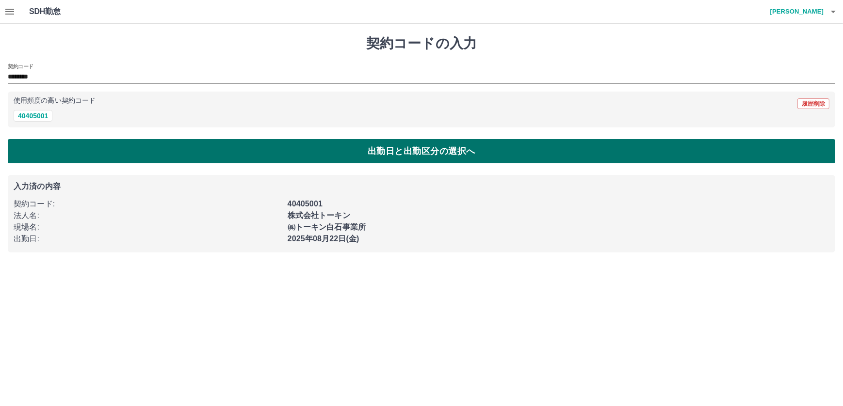 This screenshot has width=843, height=406. What do you see at coordinates (422, 187) in the screenshot?
I see `p: 入力済の内容` at bounding box center [422, 187].